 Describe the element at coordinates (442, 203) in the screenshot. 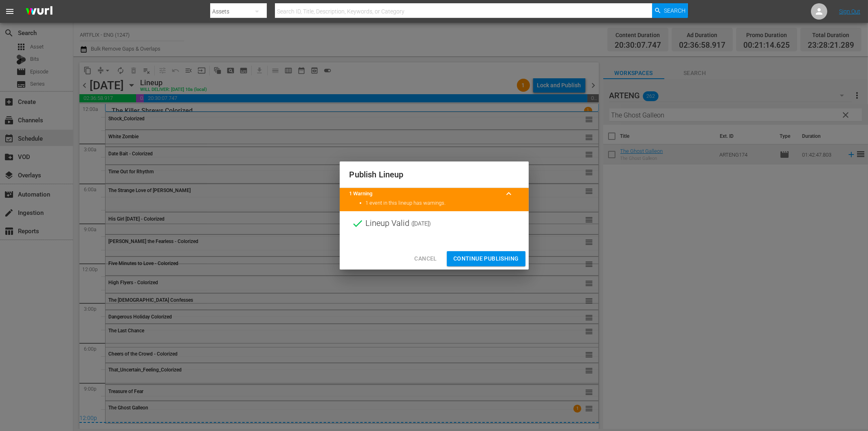

I see `li: 1 event in this lineup has warnings.` at that location.